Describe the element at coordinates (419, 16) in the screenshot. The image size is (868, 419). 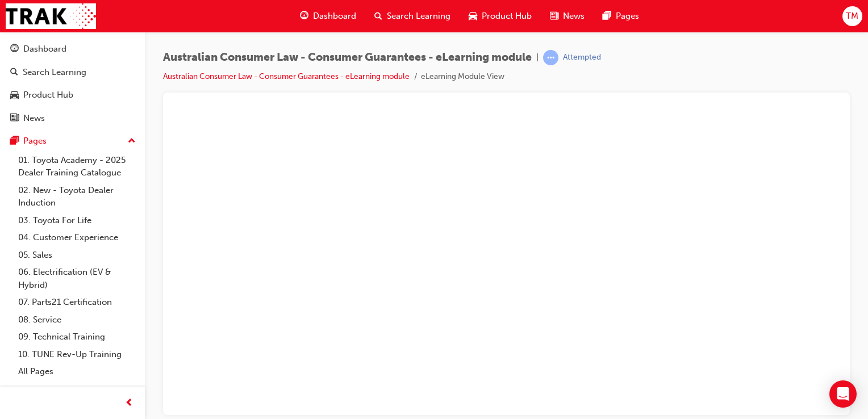
I see `span: Search Learning` at that location.